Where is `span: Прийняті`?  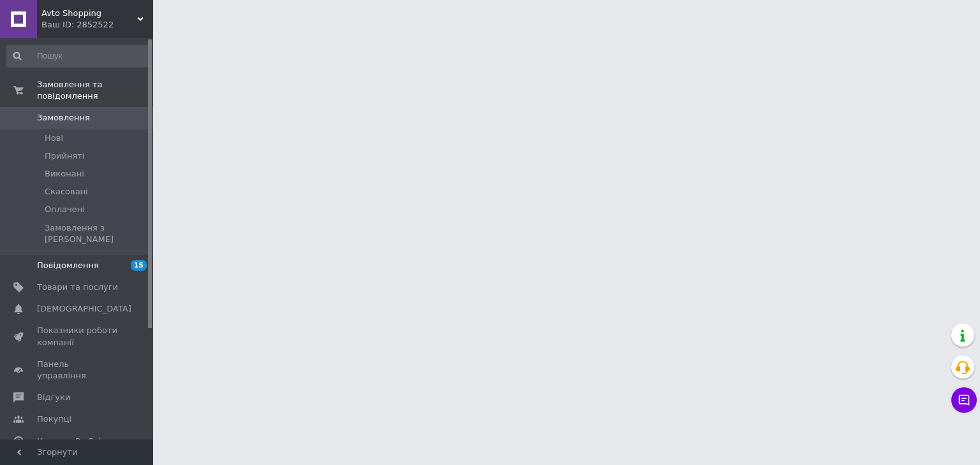 span: Прийняті is located at coordinates (64, 156).